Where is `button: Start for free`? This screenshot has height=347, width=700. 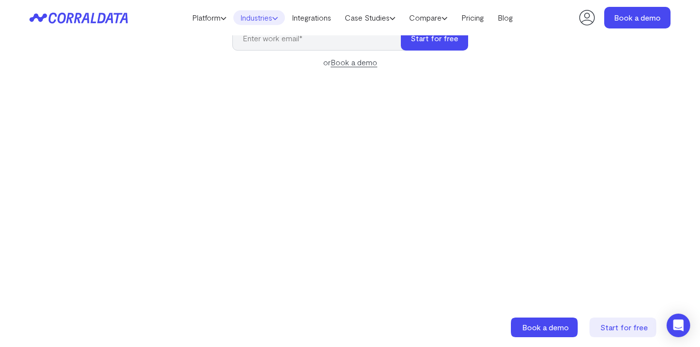
button: Start for free is located at coordinates (434, 38).